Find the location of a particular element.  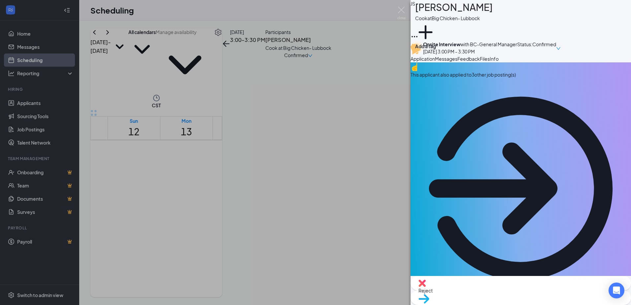

svg: Plus is located at coordinates (426, 32).